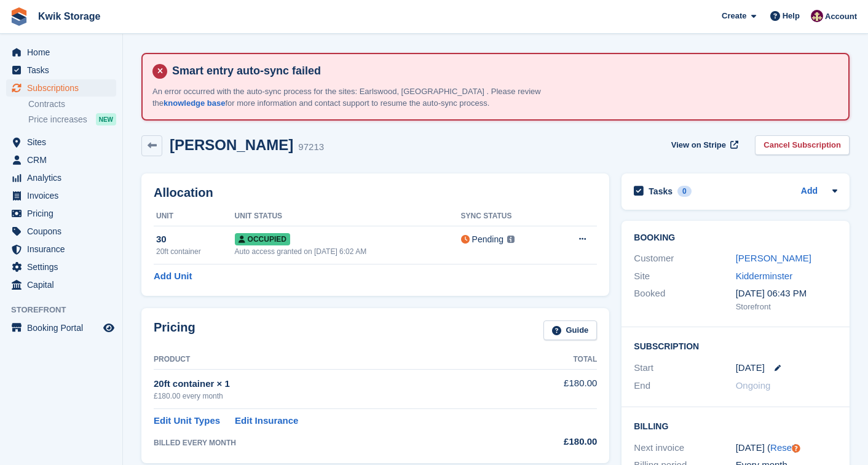 The height and width of the screenshot is (465, 868). I want to click on th: Total, so click(555, 360).